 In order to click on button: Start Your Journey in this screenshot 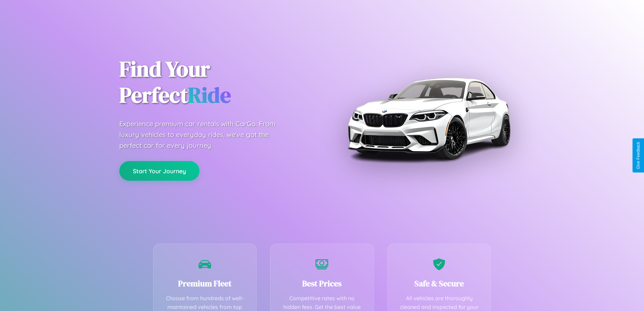, I will do `click(159, 171)`.